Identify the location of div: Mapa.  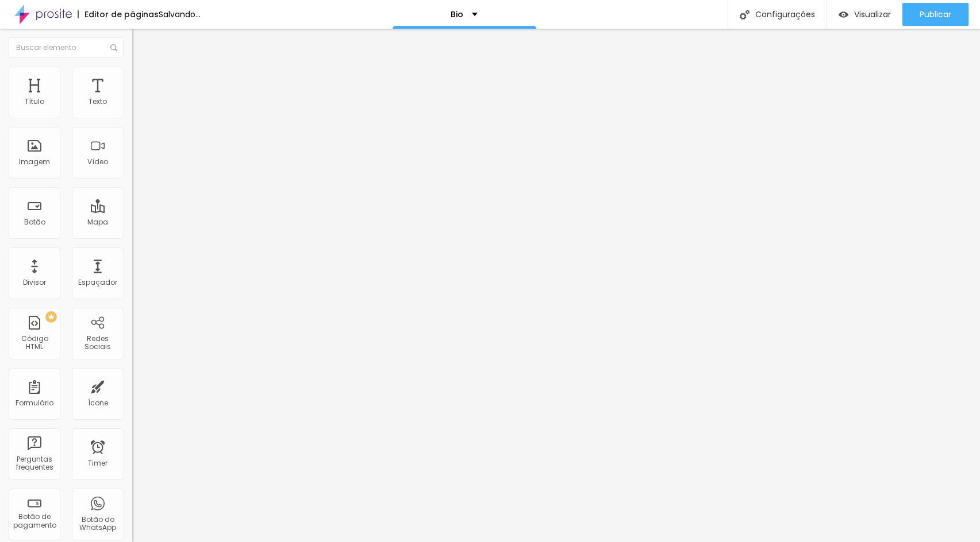
(97, 222).